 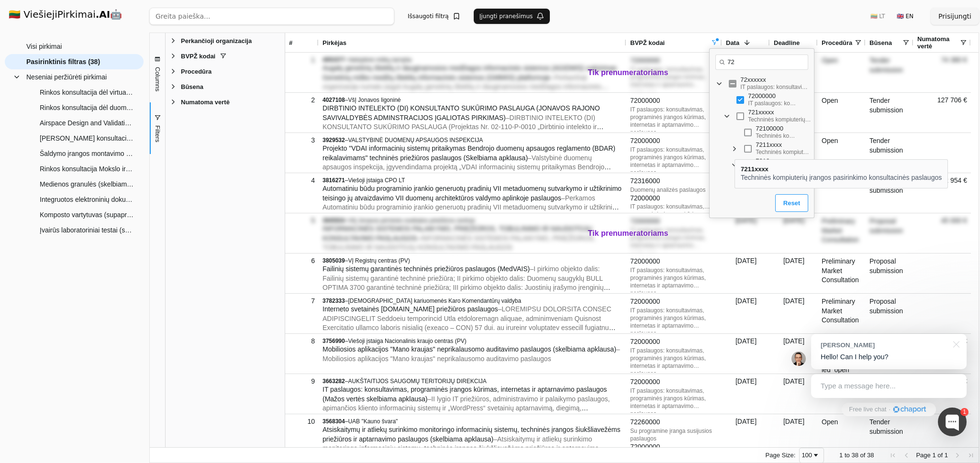 I want to click on span: Page, so click(x=923, y=455).